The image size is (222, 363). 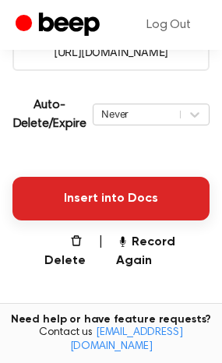 I want to click on span: Contact us, so click(x=111, y=340).